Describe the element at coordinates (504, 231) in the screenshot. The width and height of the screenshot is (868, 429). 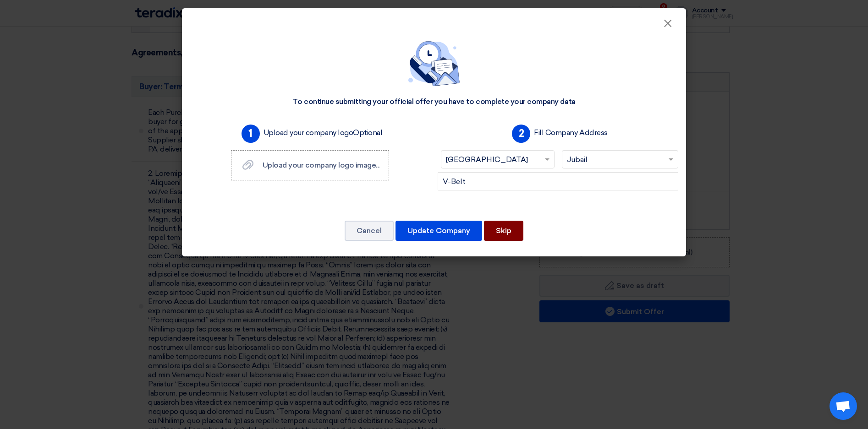
I see `button: Skip` at that location.